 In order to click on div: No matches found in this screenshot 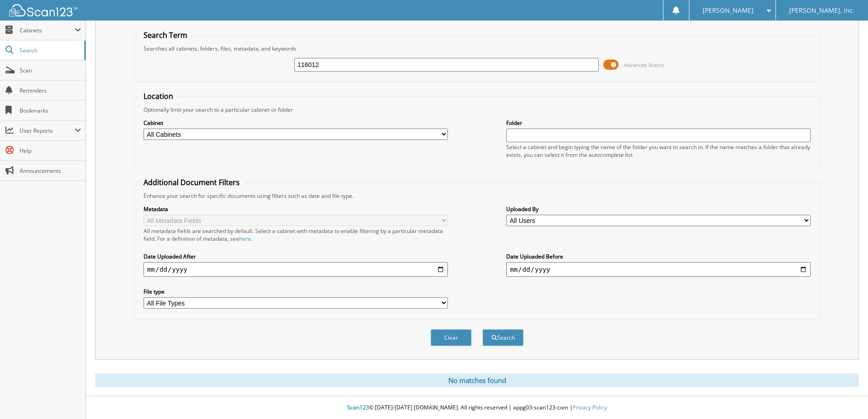, I will do `click(477, 380)`.